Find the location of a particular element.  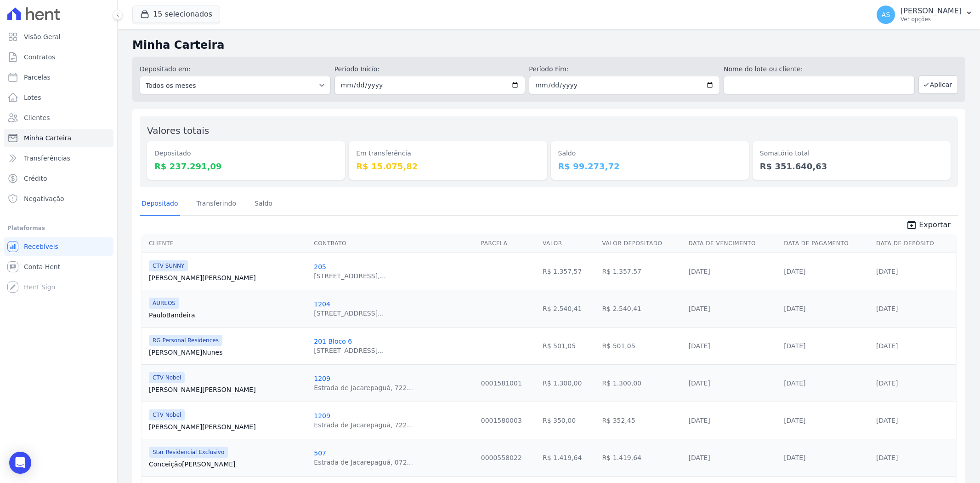

span: Lotes is located at coordinates (33, 97).